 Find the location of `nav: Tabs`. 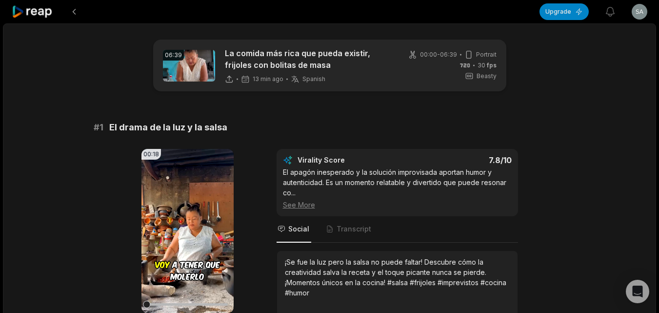

nav: Tabs is located at coordinates (397, 229).